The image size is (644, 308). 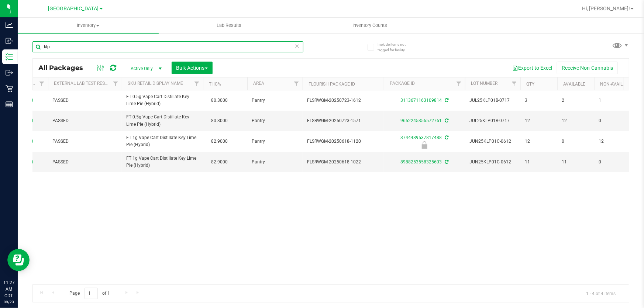 I want to click on a: Inventory, so click(x=88, y=25).